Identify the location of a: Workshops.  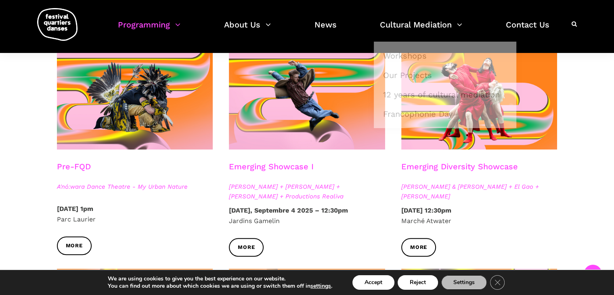
(445, 56).